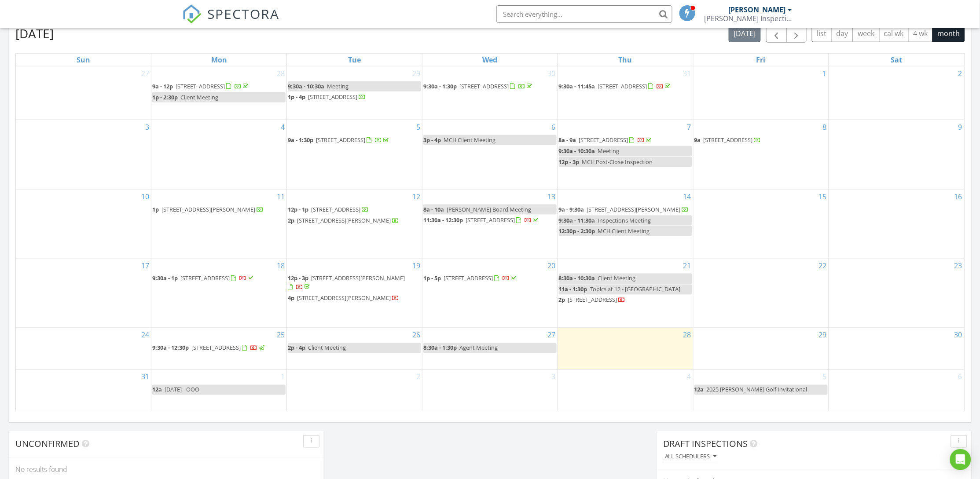 The image size is (980, 479). I want to click on span: 11:30a - 12:30p, so click(443, 220).